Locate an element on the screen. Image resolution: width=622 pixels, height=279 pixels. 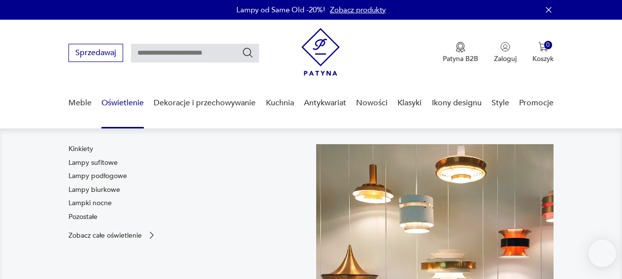
img: Ikona koszyka is located at coordinates (543, 47).